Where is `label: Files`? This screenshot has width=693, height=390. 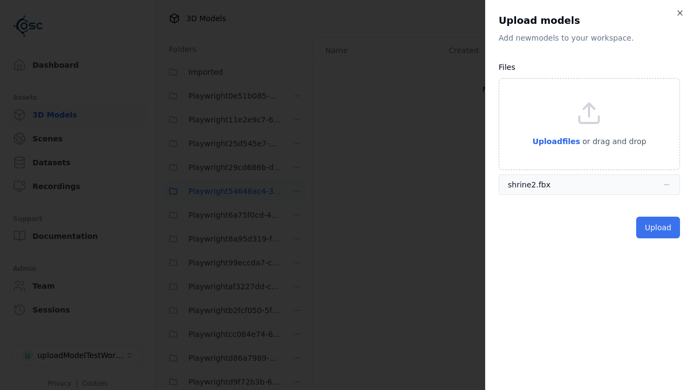 label: Files is located at coordinates (507, 67).